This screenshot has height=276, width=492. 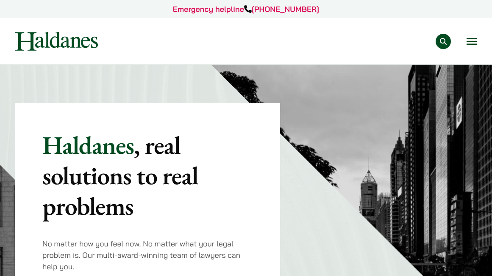 What do you see at coordinates (443, 41) in the screenshot?
I see `button: Search` at bounding box center [443, 41].